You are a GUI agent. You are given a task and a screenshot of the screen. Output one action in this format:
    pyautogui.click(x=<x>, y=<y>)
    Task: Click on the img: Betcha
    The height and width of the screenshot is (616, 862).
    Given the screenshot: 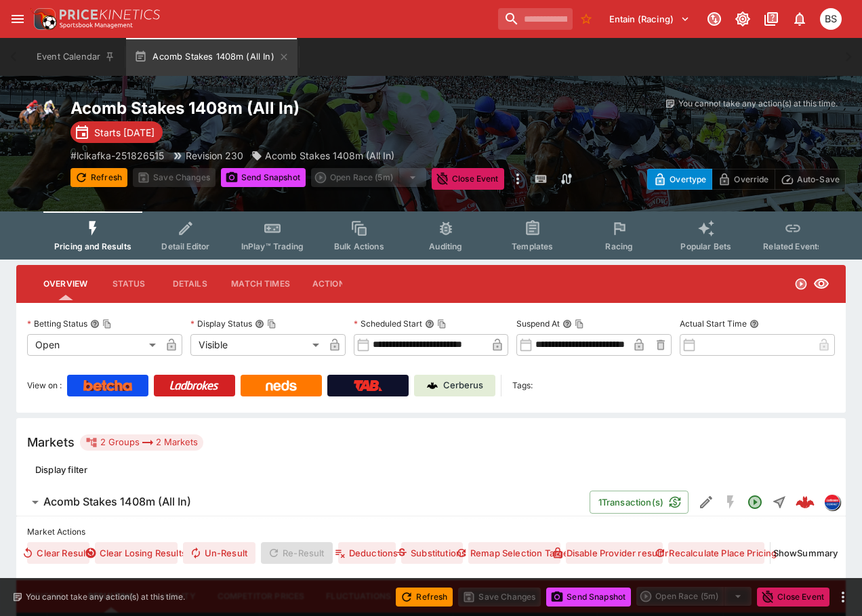 What is the action you would take?
    pyautogui.click(x=108, y=386)
    